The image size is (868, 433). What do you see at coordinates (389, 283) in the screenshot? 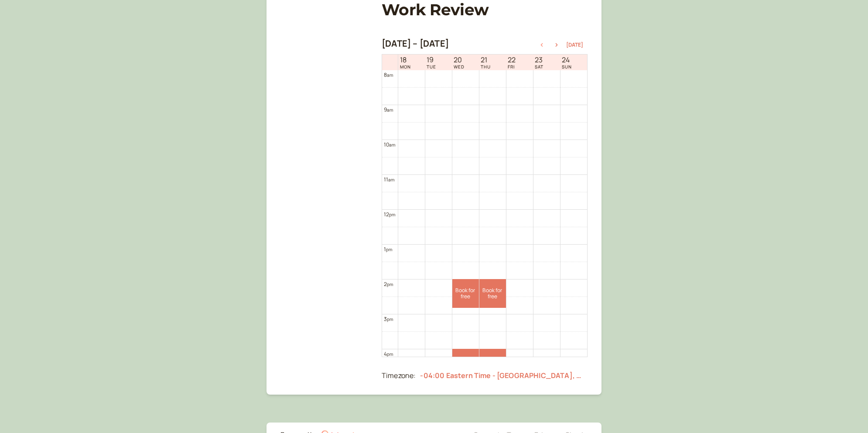
I see `div: 2` at bounding box center [389, 283].